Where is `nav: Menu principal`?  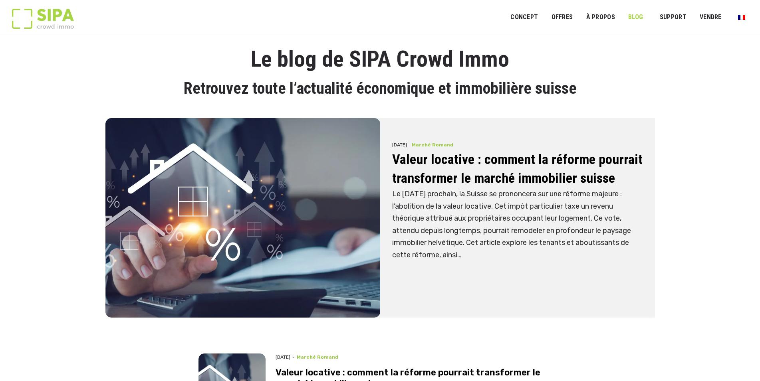 nav: Menu principal is located at coordinates (629, 17).